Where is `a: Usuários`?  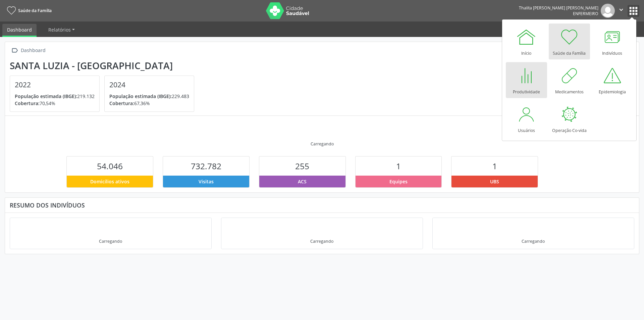 a: Usuários is located at coordinates (526, 118).